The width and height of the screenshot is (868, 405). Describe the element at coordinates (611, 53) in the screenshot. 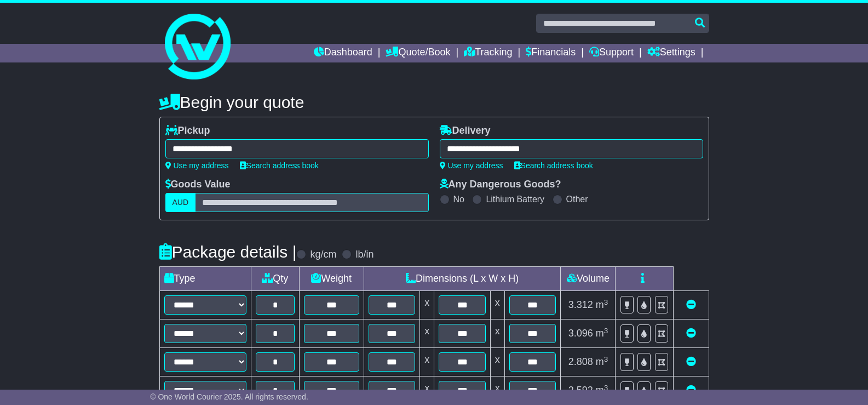

I see `a: Support` at that location.